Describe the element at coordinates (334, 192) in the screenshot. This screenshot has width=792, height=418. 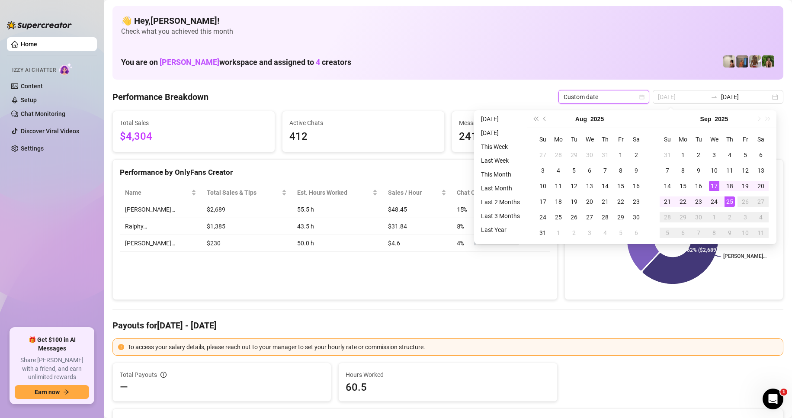
I see `div: Est. Hours Worked` at that location.